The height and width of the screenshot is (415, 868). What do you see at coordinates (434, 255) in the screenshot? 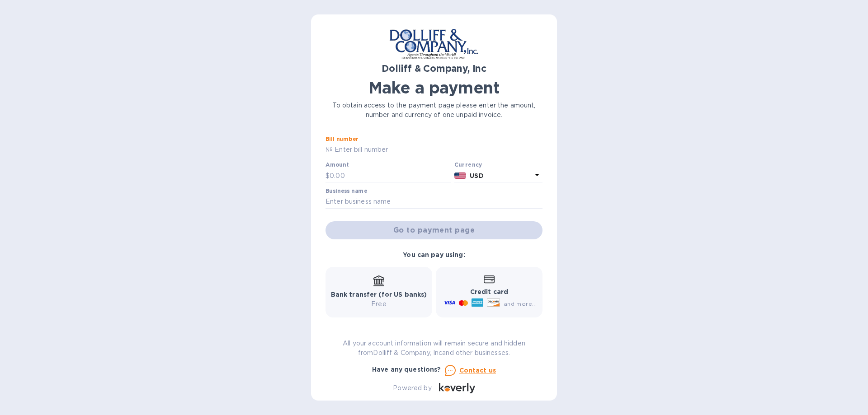
I see `b: You can pay using:` at bounding box center [434, 255].